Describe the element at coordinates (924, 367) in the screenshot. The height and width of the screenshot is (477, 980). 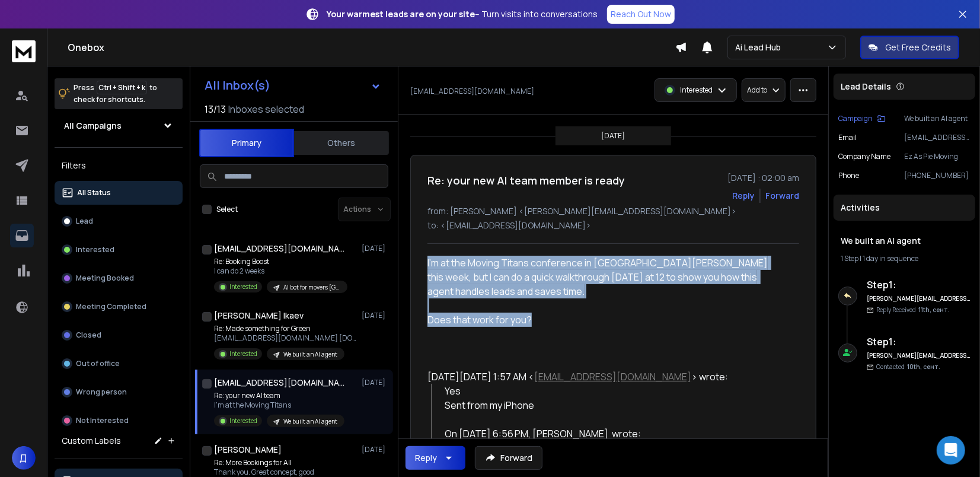
I see `span: 10th, сент.` at that location.